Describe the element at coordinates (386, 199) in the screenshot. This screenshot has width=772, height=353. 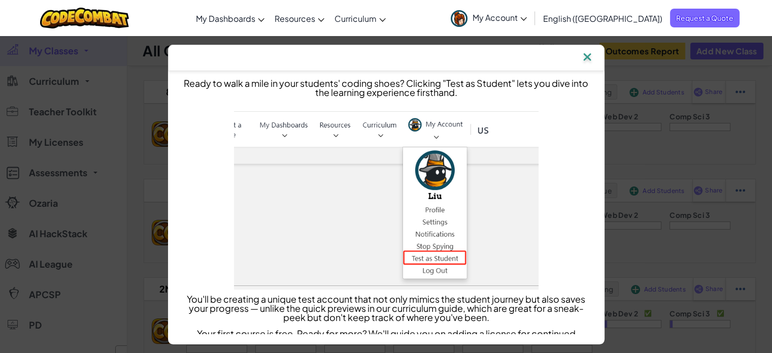
I see `img: test as student` at that location.